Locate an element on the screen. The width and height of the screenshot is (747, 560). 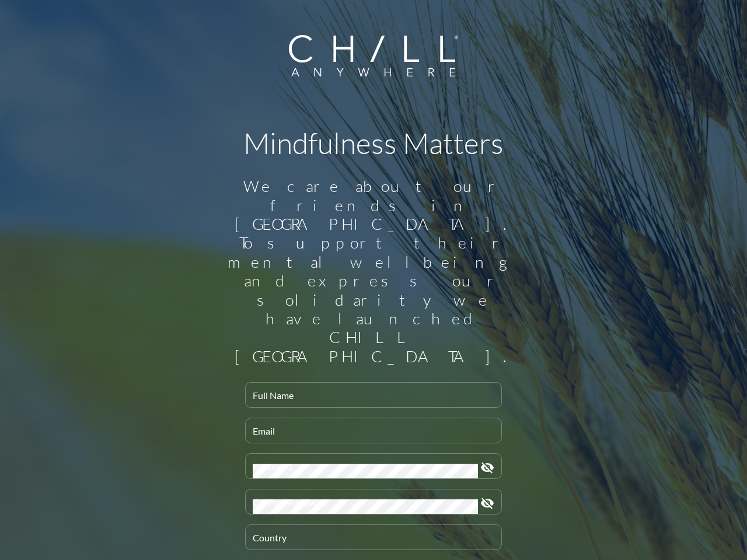
input: Full Name is located at coordinates (374, 400).